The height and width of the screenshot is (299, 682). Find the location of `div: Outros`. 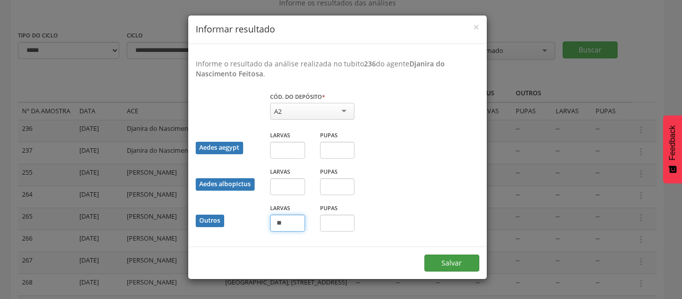

div: Outros is located at coordinates (210, 221).